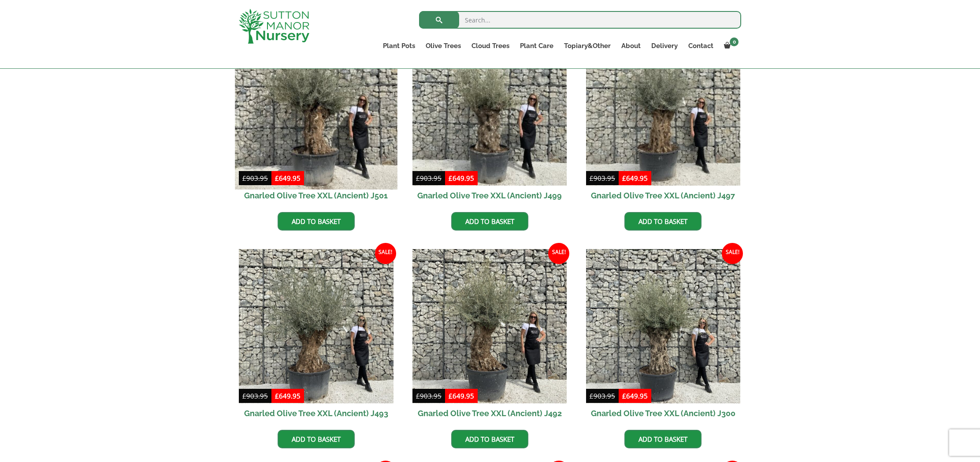 The image size is (980, 462). Describe the element at coordinates (663, 221) in the screenshot. I see `a: Add to basket: “Gnarled Olive Tree XXL (Ancient) J497”` at that location.